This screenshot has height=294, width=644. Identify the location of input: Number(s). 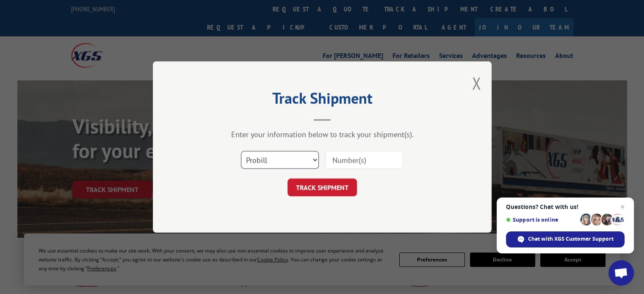
(364, 160).